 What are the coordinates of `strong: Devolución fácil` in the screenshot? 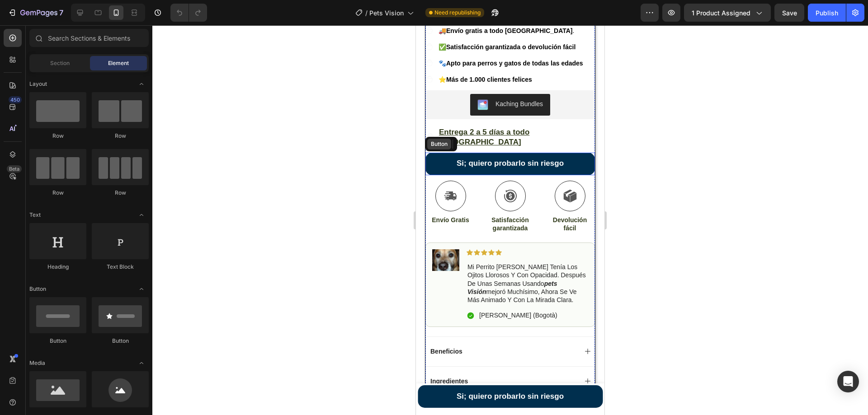 It's located at (154, 199).